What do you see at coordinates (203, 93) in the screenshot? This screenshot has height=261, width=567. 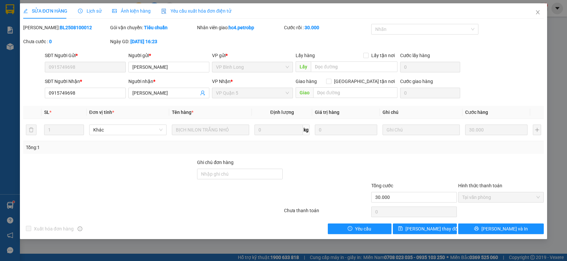 I see `span: user-add` at bounding box center [203, 93].